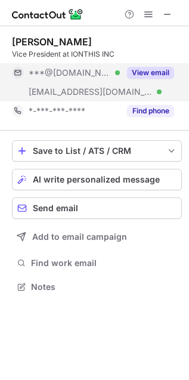 The width and height of the screenshot is (189, 380). Describe the element at coordinates (55, 208) in the screenshot. I see `span: Send email` at that location.